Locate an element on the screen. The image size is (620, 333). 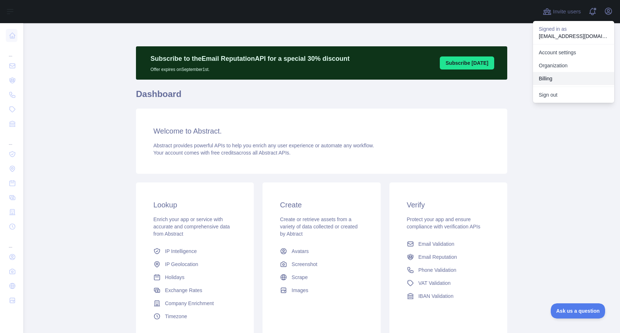
a: Account settings is located at coordinates (573, 53).